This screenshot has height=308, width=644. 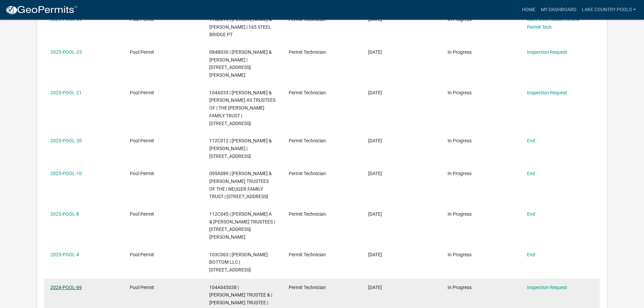 I want to click on a: 2024-POOL-69, so click(x=66, y=287).